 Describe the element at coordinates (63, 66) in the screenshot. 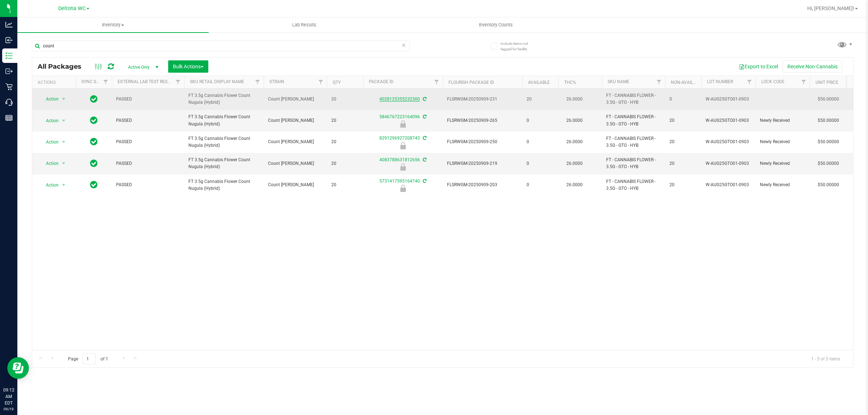

I see `span: All Packages` at that location.